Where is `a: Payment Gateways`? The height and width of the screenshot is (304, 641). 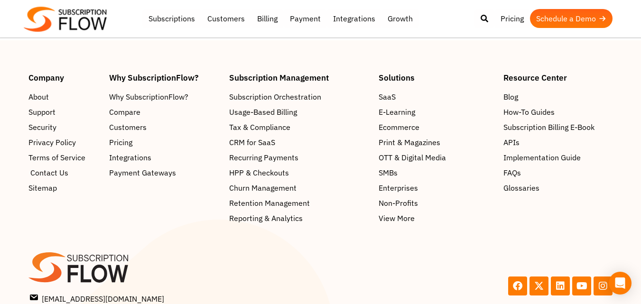 a: Payment Gateways is located at coordinates (164, 173).